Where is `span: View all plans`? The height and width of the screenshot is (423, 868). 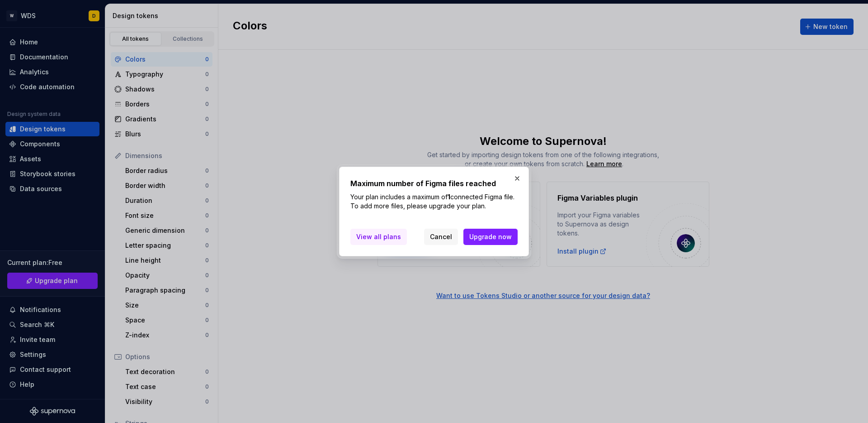
span: View all plans is located at coordinates (379, 237).